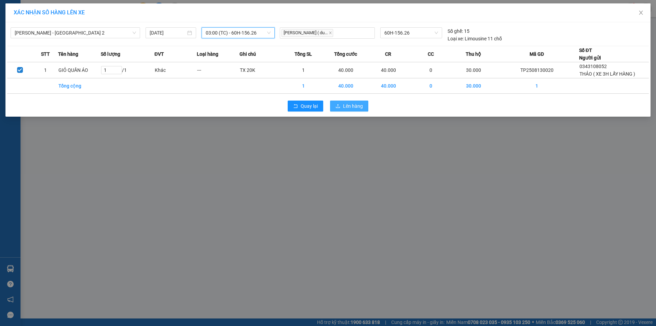 The height and width of the screenshot is (326, 656). I want to click on span: Quay lại, so click(309, 106).